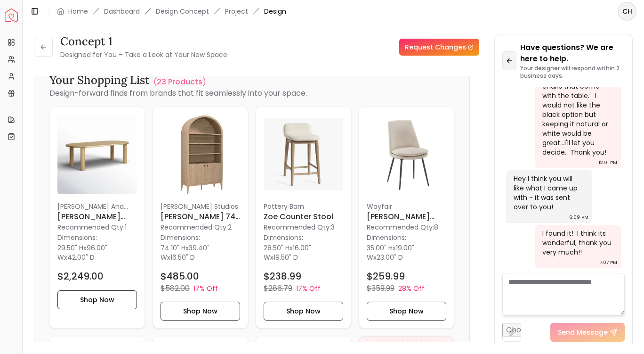  I want to click on span: 96.00" W, so click(82, 252).